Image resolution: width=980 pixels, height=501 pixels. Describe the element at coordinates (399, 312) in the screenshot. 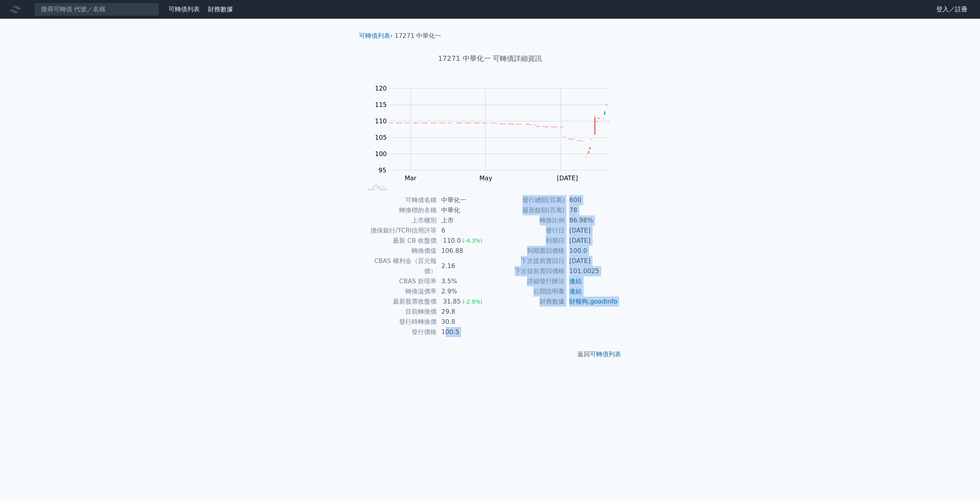

I see `td: 目前轉換價` at that location.